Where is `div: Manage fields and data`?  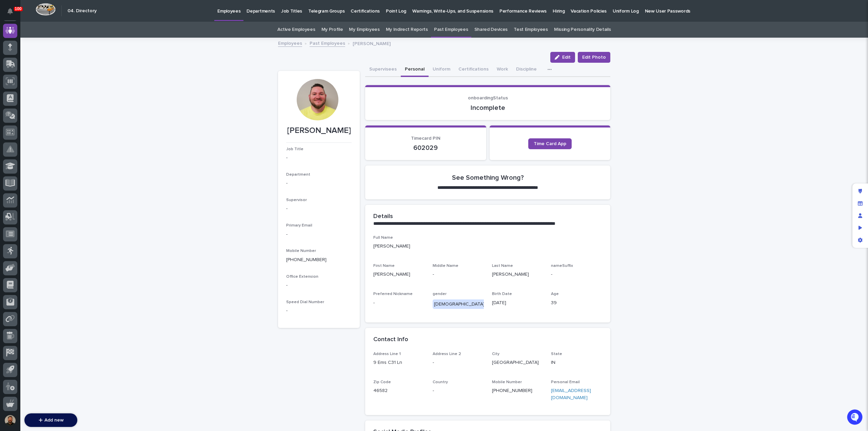 div: Manage fields and data is located at coordinates (860, 204).